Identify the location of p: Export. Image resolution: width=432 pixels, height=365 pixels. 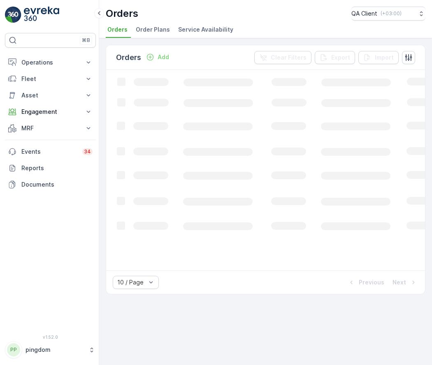
(341, 58).